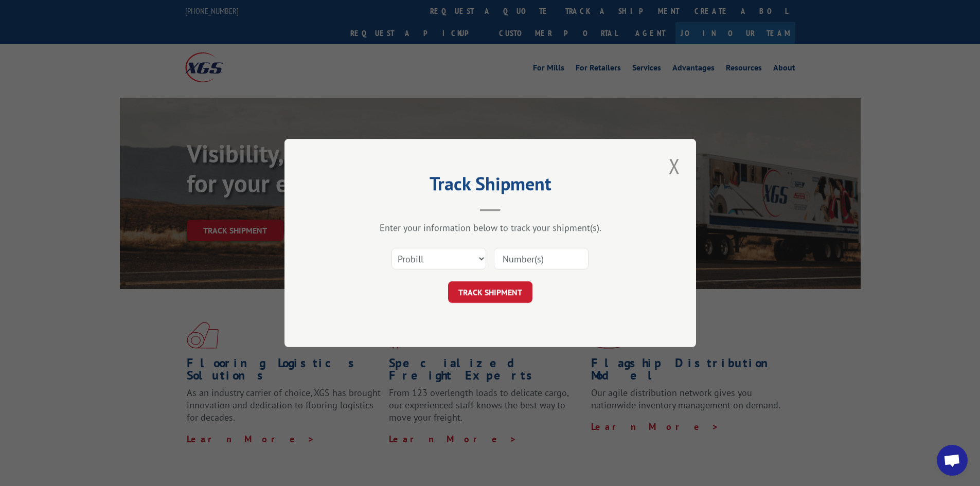 This screenshot has width=980, height=486. Describe the element at coordinates (490, 227) in the screenshot. I see `div: Enter your information below to track your shipment(s).` at that location.